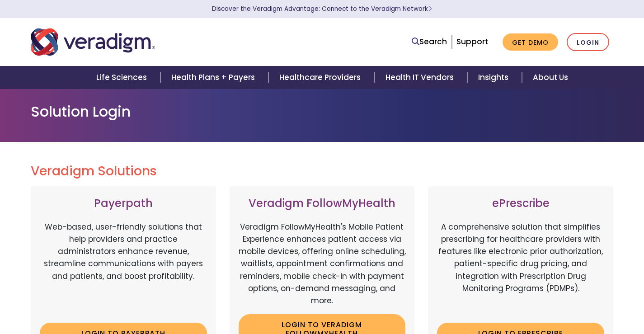 Image resolution: width=644 pixels, height=334 pixels. I want to click on h1: Solution Login, so click(322, 112).